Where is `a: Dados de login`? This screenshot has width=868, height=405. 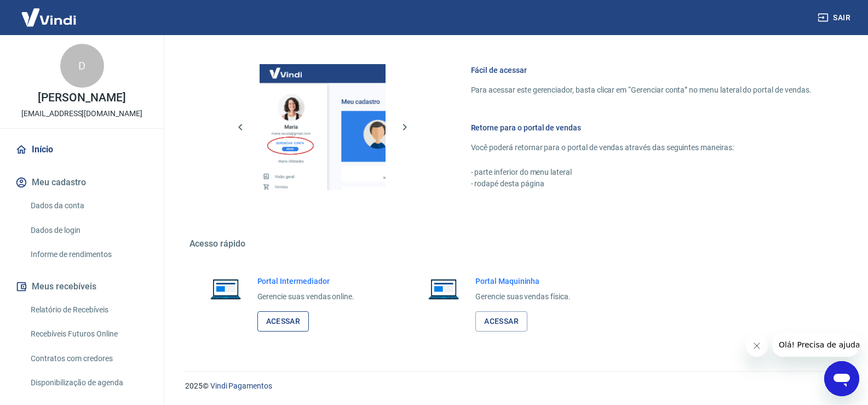 a: Dados de login is located at coordinates (88, 231).